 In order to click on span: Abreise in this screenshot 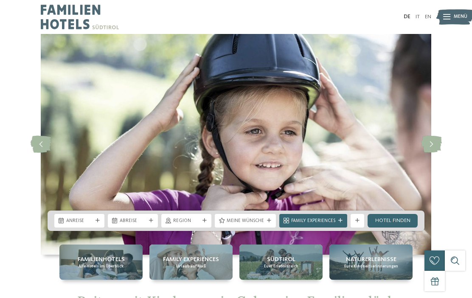, I will do `click(133, 221)`.